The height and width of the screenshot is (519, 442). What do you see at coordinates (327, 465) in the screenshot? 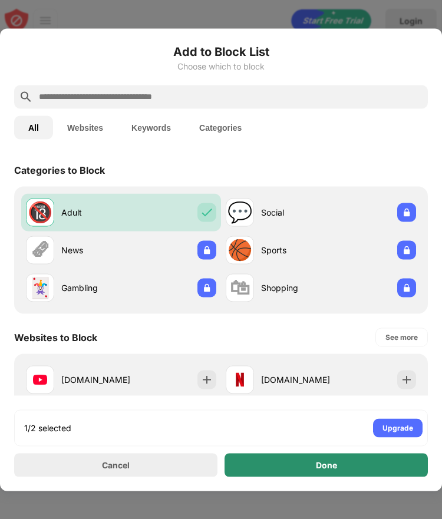
I see `div: Done` at bounding box center [327, 465].